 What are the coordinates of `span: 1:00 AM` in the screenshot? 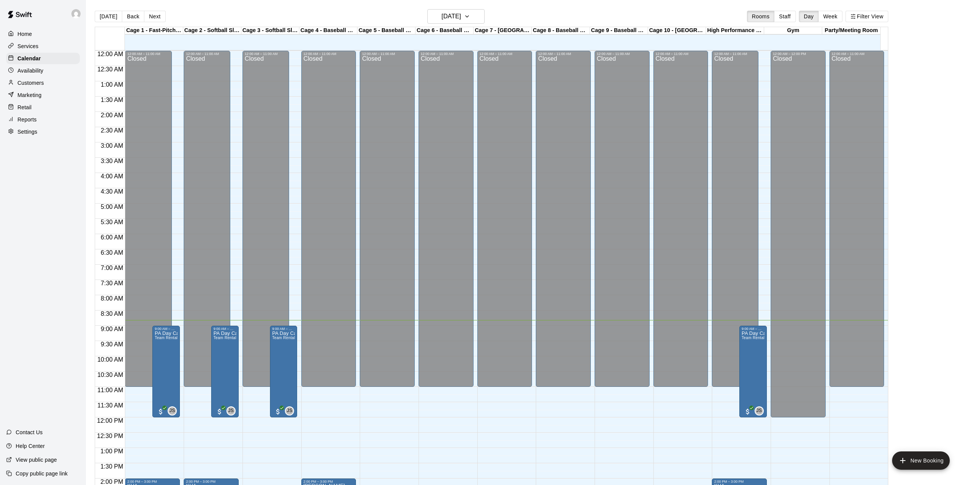 It's located at (112, 84).